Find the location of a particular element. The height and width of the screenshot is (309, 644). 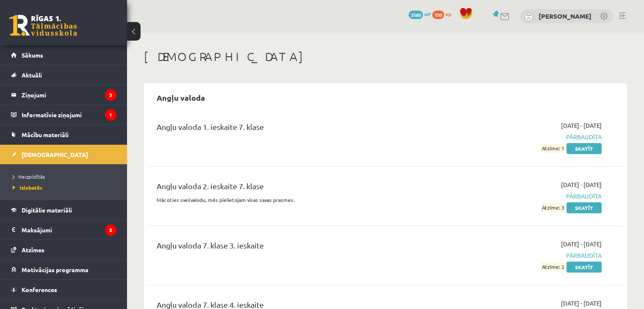

a: Motivācijas programma is located at coordinates (64, 269).